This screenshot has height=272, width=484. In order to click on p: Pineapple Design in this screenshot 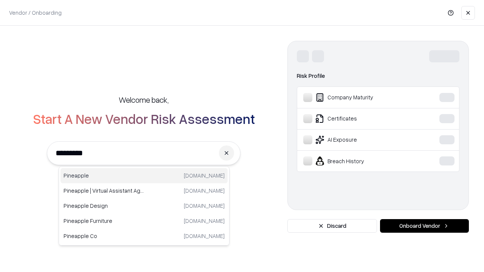, I will do `click(104, 206)`.